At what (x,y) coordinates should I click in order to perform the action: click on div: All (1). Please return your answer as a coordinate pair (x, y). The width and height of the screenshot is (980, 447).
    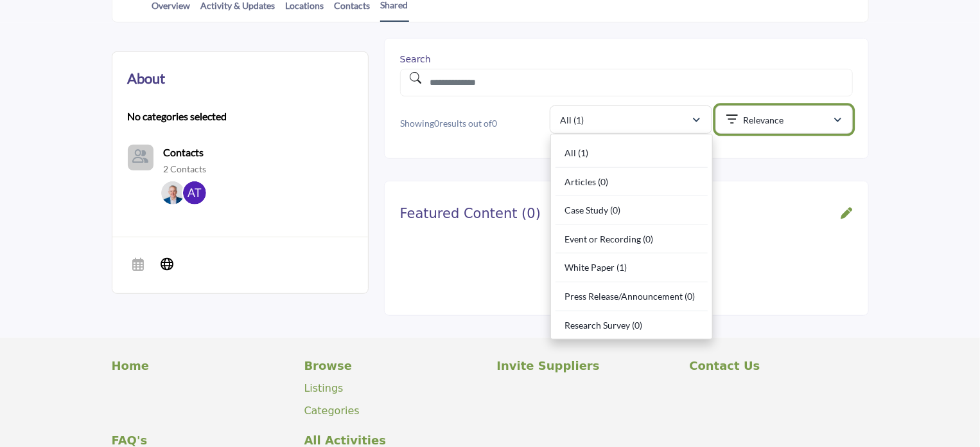
    Looking at the image, I should click on (632, 153).